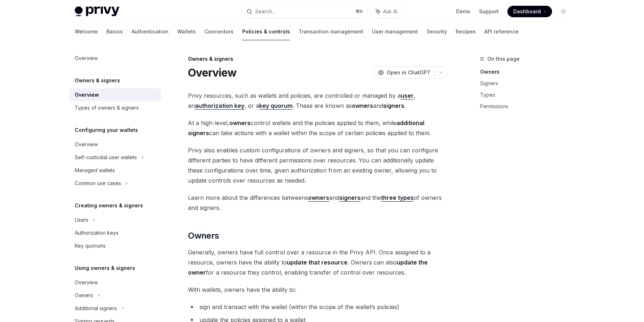 The image size is (644, 322). Describe the element at coordinates (504, 59) in the screenshot. I see `span: On this page` at that location.